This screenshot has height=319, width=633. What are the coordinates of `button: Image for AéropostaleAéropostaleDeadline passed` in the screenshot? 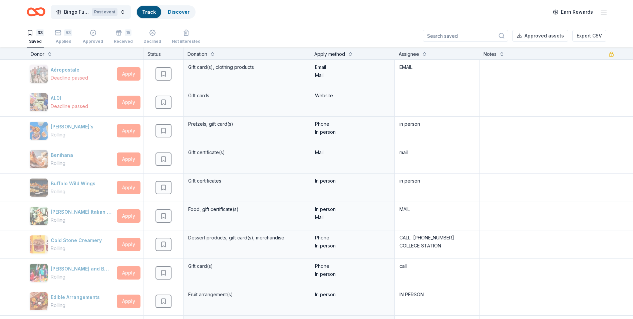 It's located at (72, 74).